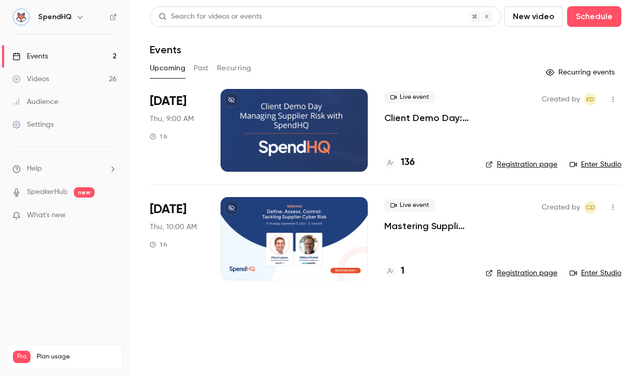  What do you see at coordinates (591, 207) in the screenshot?
I see `span: Colin Daymude` at bounding box center [591, 207].